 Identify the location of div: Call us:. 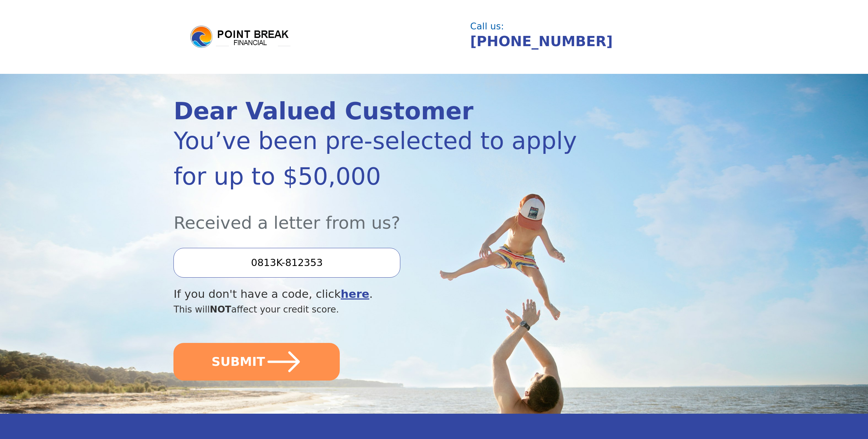
(579, 27).